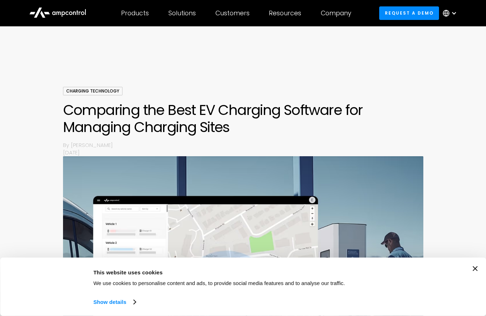 The image size is (486, 316). I want to click on div: This website uses cookies, so click(221, 273).